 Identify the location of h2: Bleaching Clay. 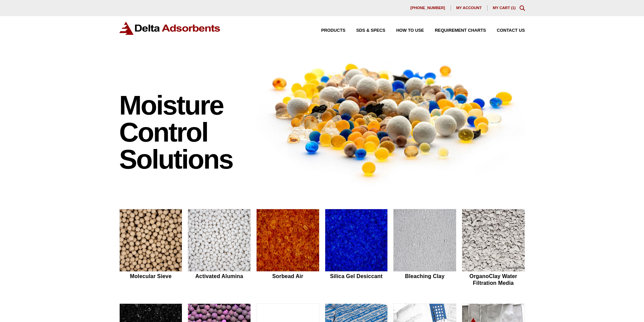
(425, 276).